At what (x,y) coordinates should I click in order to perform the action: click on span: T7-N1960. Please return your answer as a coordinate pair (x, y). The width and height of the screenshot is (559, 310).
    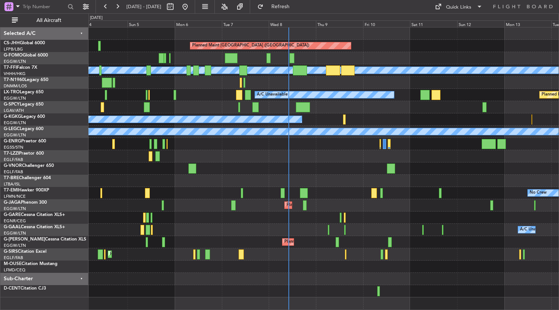
    Looking at the image, I should click on (14, 80).